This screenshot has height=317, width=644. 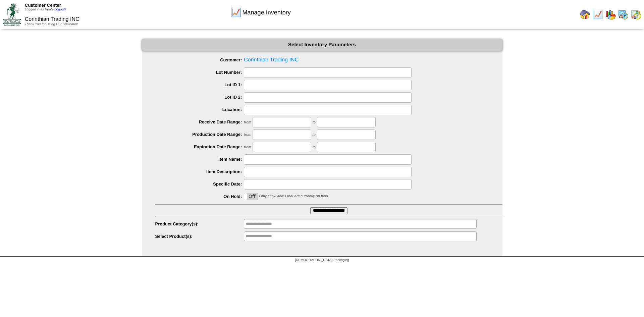 I want to click on label: Product Category(s):, so click(x=199, y=224).